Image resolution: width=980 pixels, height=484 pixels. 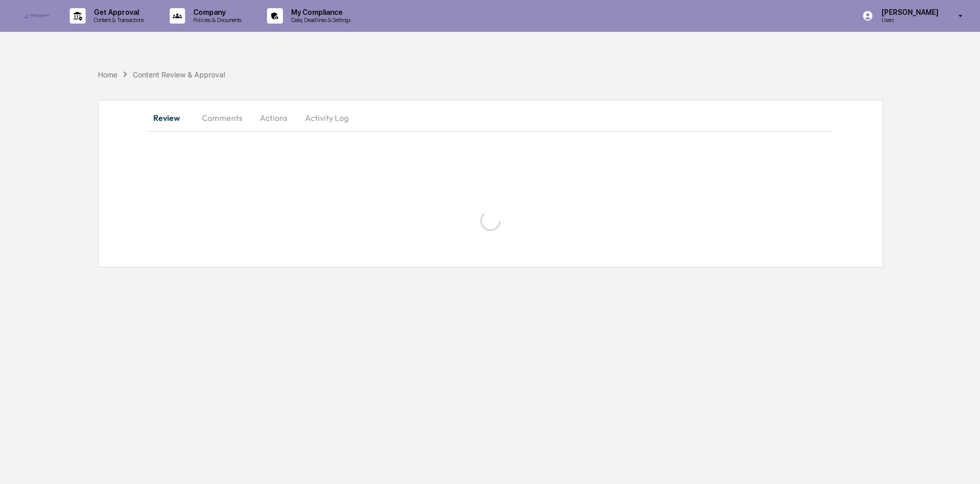 What do you see at coordinates (327, 118) in the screenshot?
I see `button: Activity Log` at bounding box center [327, 118].